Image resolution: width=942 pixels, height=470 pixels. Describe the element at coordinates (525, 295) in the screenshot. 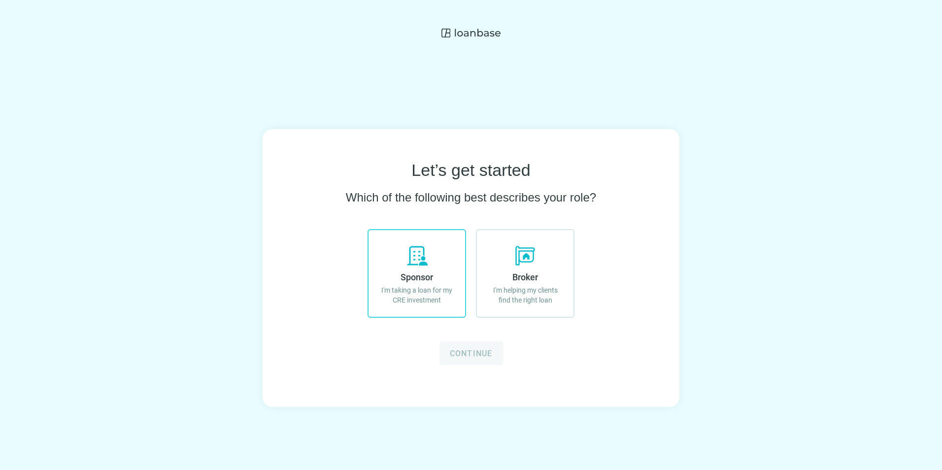

I see `p: I'm helping my clients find the right loan` at that location.